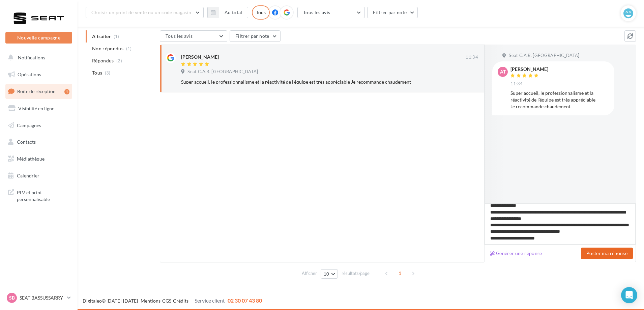 Image resolution: width=644 pixels, height=310 pixels. What do you see at coordinates (630, 295) in the screenshot?
I see `div: Open Intercom Messenger` at bounding box center [630, 295].